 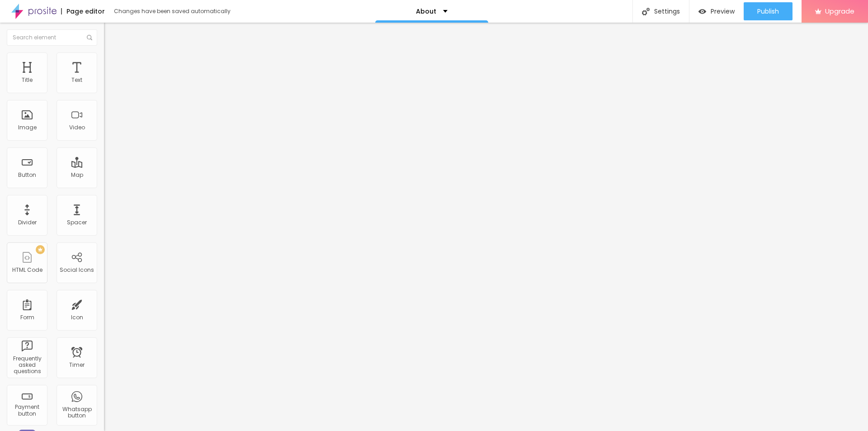 What do you see at coordinates (26, 365) in the screenshot?
I see `div: Frequently asked questions` at bounding box center [26, 365].